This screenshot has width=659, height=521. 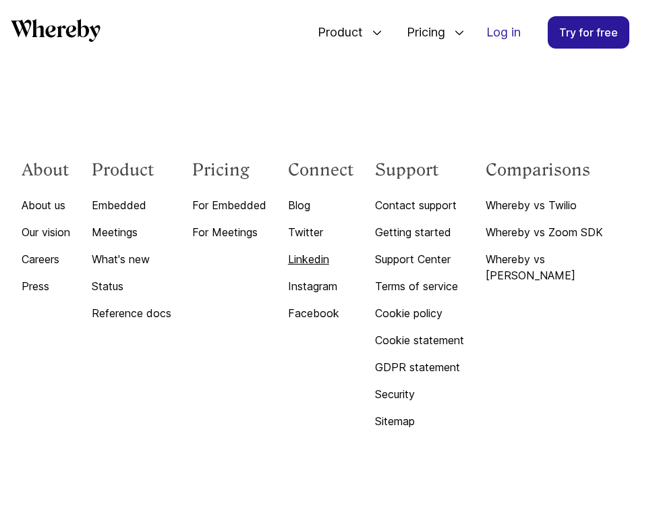 What do you see at coordinates (46, 259) in the screenshot?
I see `a: Careers` at bounding box center [46, 259].